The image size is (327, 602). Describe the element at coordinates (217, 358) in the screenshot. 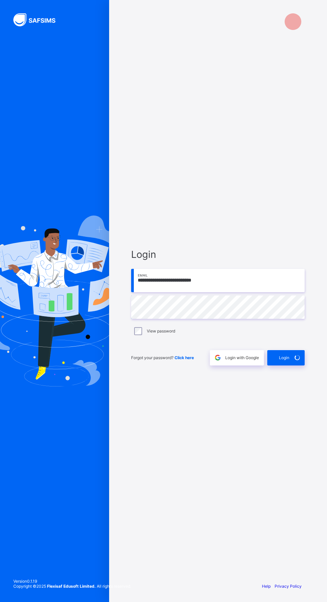

I see `img: google.396cfc9801f0270233282035f929180a.svg` at that location.